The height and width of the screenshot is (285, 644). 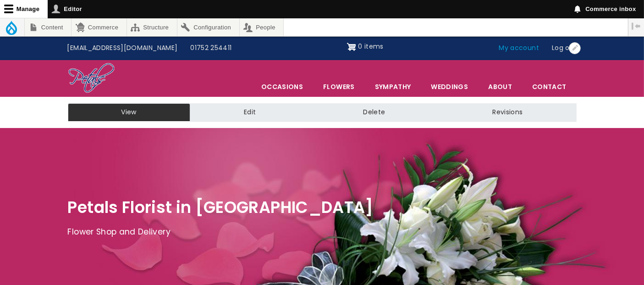 I want to click on p: Flower Shop and Delivery, so click(x=323, y=232).